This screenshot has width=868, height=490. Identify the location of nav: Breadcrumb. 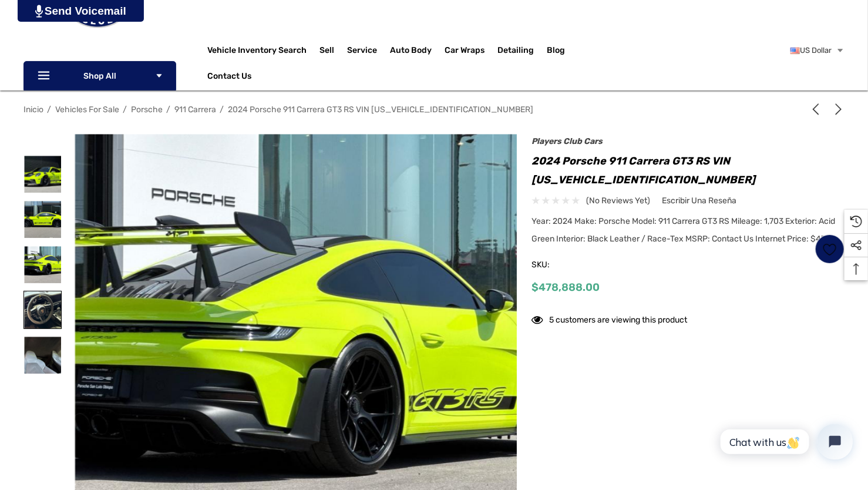
(434, 109).